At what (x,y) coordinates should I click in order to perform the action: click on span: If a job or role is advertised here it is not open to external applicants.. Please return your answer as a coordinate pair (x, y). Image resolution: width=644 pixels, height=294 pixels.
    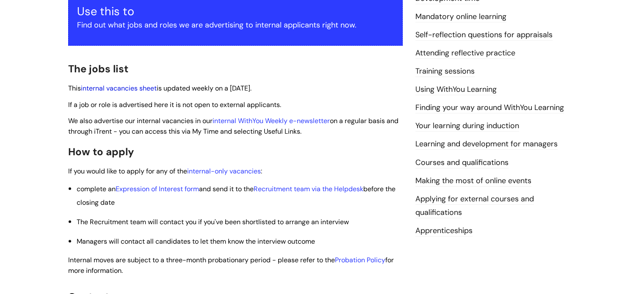
    Looking at the image, I should click on (175, 105).